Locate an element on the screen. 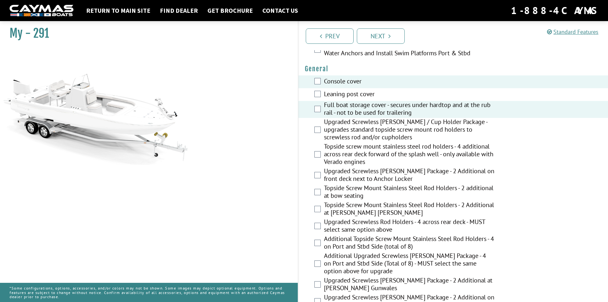 This screenshot has height=302, width=608. img: white-logo-c9c8dbefe5ff5ceceb0f0178aa75bf4bb51f6bca0971e226c86eb53dfe498488.png is located at coordinates (41, 11).